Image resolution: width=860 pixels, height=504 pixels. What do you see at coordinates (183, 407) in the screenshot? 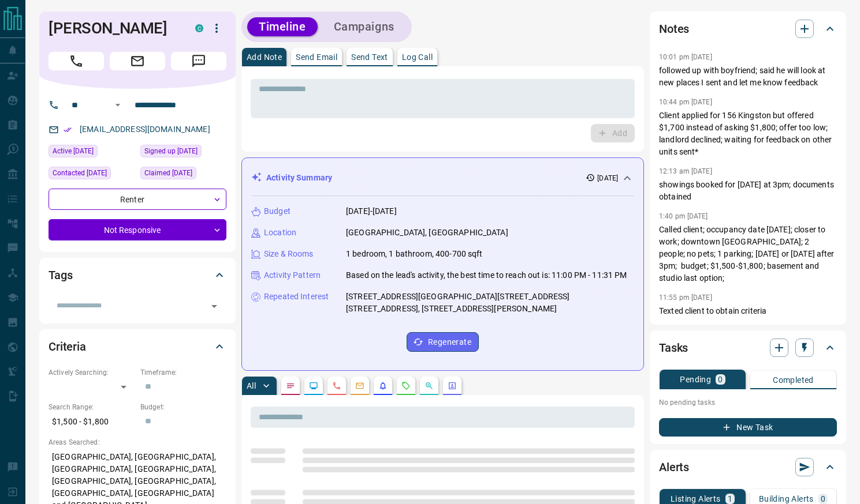
I see `p: Budget:` at bounding box center [183, 407].